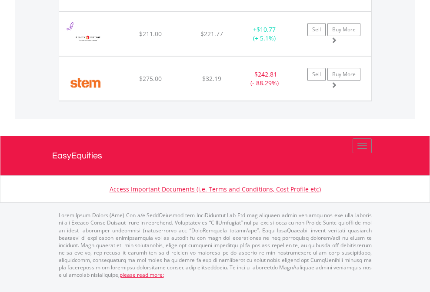 The height and width of the screenshot is (292, 430). Describe the element at coordinates (215, 189) in the screenshot. I see `a: Access Important Documents (i.e. Terms and Conditions, Cost Profile etc)` at that location.